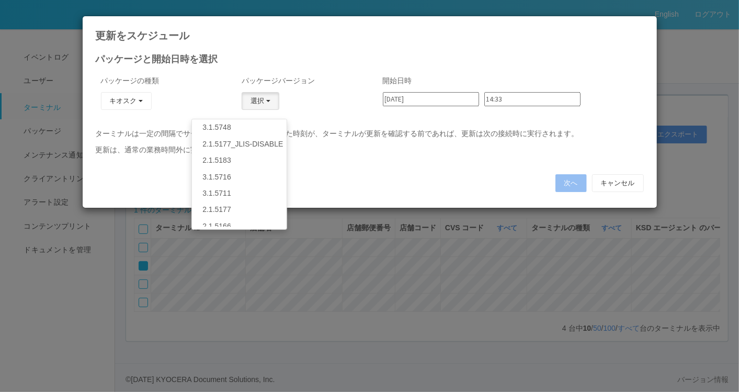 This screenshot has height=392, width=739. What do you see at coordinates (571, 183) in the screenshot?
I see `button: 次へ` at bounding box center [571, 183].